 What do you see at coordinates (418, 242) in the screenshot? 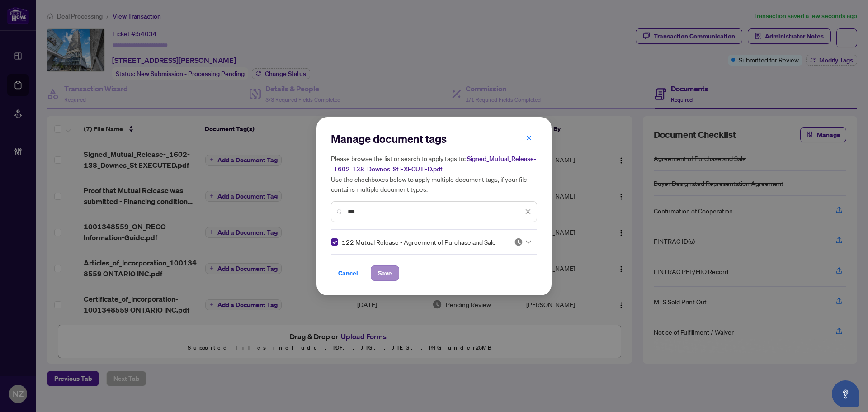
I see `span: 122 Mutual Release - Agreement of Purchase and Sale` at bounding box center [418, 242].